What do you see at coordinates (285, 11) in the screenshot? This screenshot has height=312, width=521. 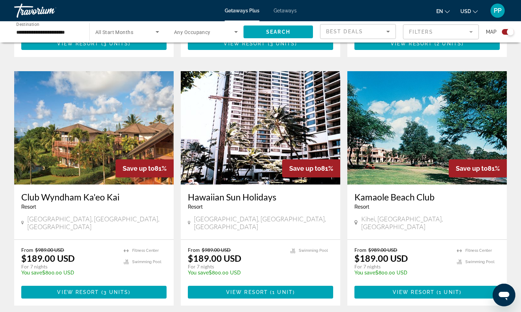 I see `span: Getaways` at bounding box center [285, 11].